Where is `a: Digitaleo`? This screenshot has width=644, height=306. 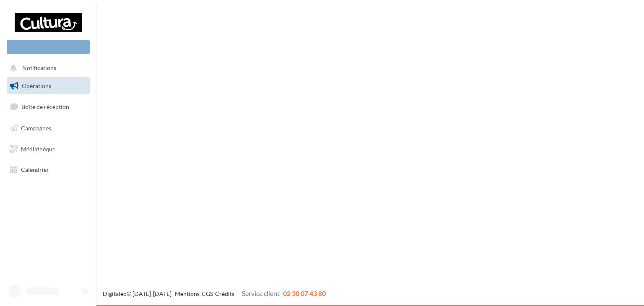 a: Digitaleo is located at coordinates (114, 293).